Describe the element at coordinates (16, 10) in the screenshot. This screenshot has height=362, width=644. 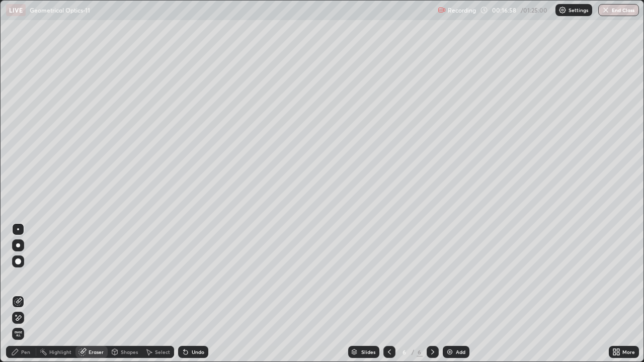
I see `p: LIVE` at that location.